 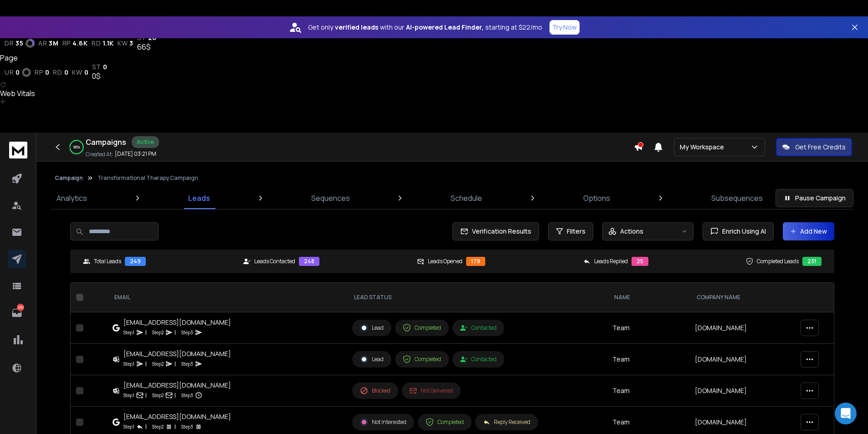 I want to click on div: Active, so click(x=145, y=142).